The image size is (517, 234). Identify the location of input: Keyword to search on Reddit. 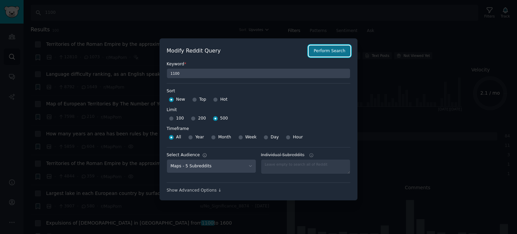
(258, 73).